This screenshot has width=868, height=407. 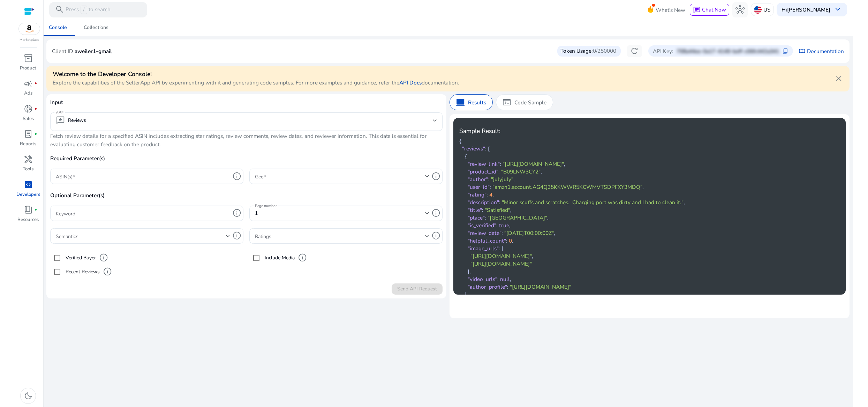 What do you see at coordinates (605, 51) in the screenshot?
I see `span: 0/250000` at bounding box center [605, 51].